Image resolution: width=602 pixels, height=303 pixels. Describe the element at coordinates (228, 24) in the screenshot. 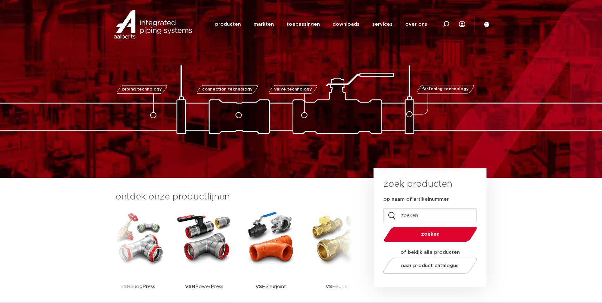

I see `a: producten` at that location.